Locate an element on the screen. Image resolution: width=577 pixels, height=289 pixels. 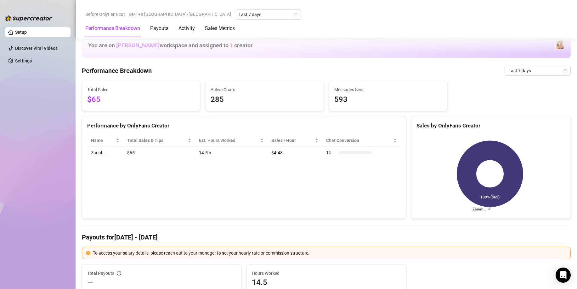
div: To access your salary details, please reach out to your manager to set your hourly rate or commis... is located at coordinates (330, 253).